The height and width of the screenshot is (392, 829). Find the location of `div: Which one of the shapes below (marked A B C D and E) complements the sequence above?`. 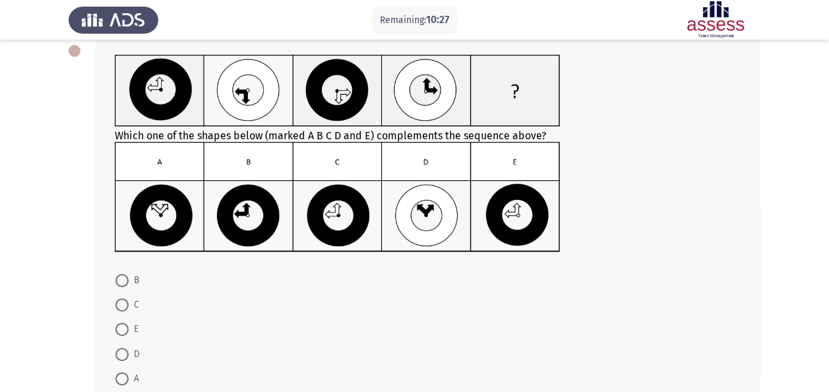

div: Which one of the shapes below (marked A B C D and E) complements the sequence above? is located at coordinates (427, 154).